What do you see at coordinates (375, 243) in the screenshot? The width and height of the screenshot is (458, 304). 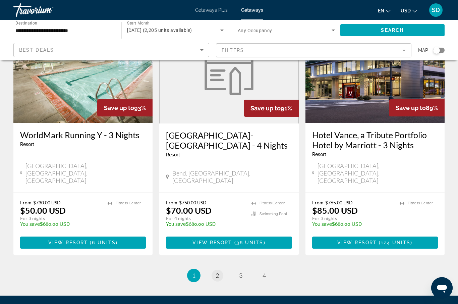 I see `button: View Resort(124 units)` at bounding box center [375, 243].